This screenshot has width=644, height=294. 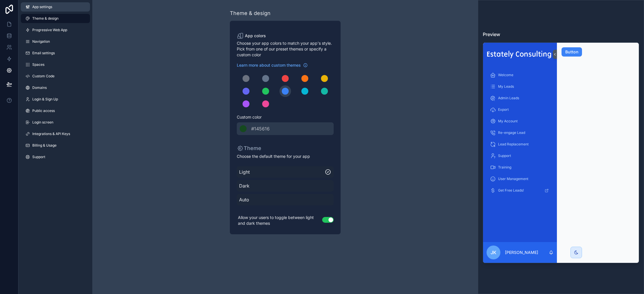 What do you see at coordinates (55, 146) in the screenshot?
I see `a: Billing & Usage` at bounding box center [55, 146].